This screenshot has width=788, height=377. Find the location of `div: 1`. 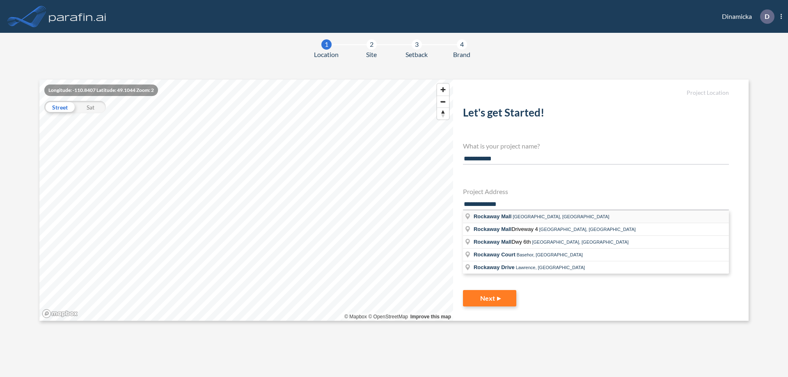

div: 1 is located at coordinates (326, 44).